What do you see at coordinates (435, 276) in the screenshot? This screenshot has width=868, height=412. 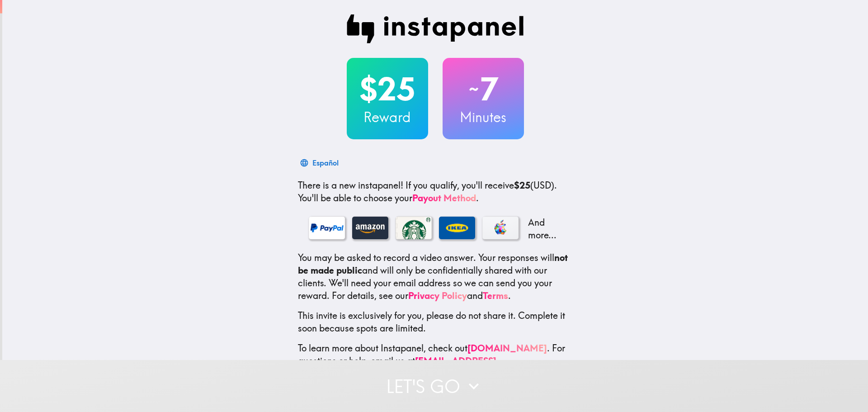 I see `p: You may be asked to record a video answer. Your responses will and will only be confidentially sh...` at bounding box center [435, 276].